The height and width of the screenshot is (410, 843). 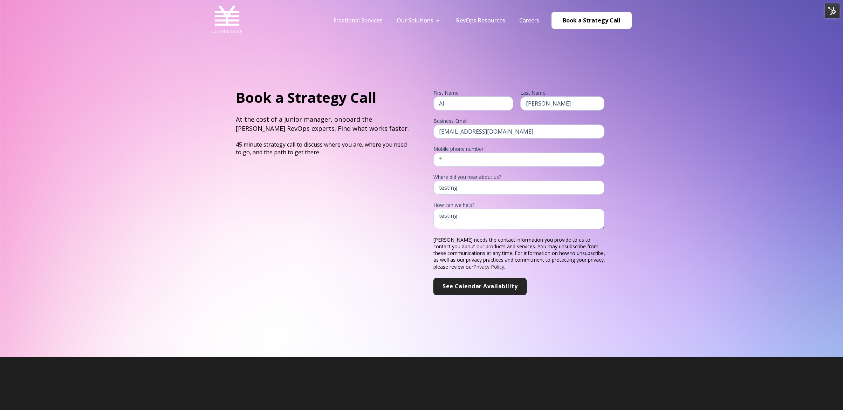 I want to click on a: Fractional Services, so click(x=358, y=20).